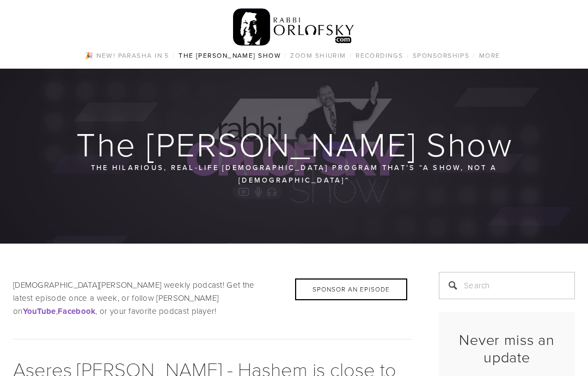  Describe the element at coordinates (441, 56) in the screenshot. I see `a: Sponsorships` at that location.